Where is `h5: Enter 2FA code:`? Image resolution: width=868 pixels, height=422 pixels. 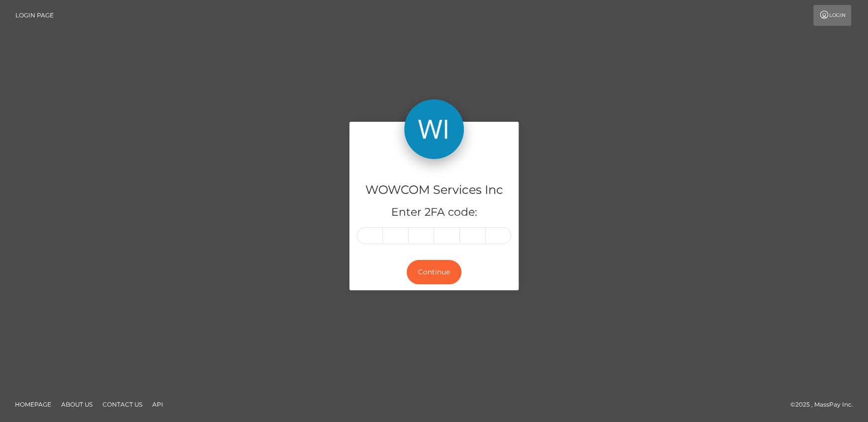
h5: Enter 2FA code: is located at coordinates (434, 212).